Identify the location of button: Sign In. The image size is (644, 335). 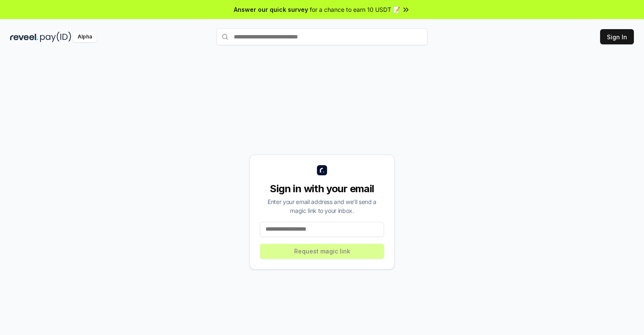
(617, 37).